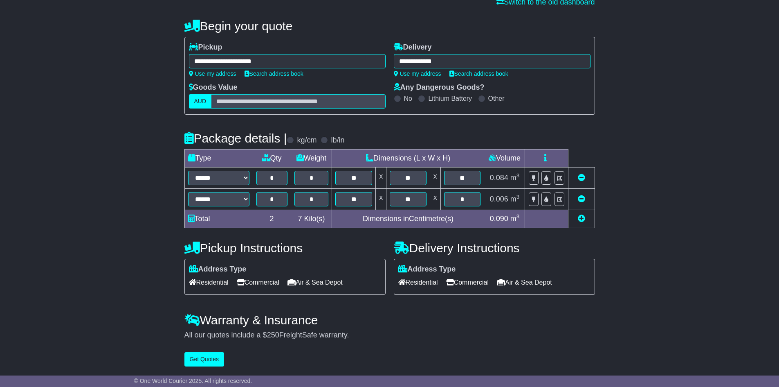 Image resolution: width=779 pixels, height=387 pixels. I want to click on h4: Warranty & Insurance, so click(390, 319).